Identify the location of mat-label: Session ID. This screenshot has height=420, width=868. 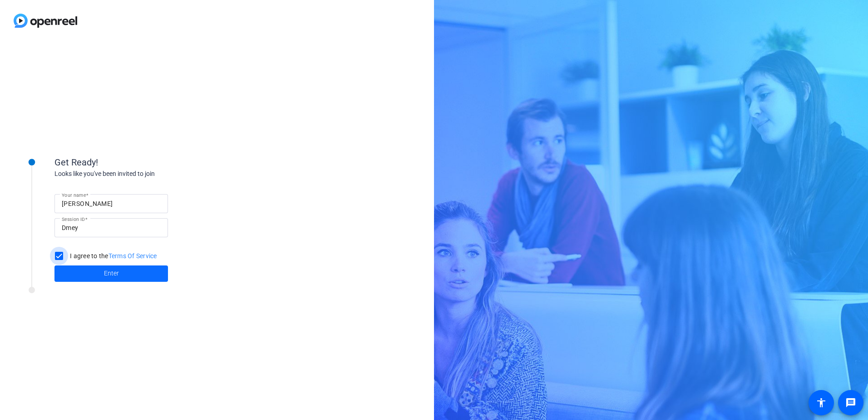
(73, 219).